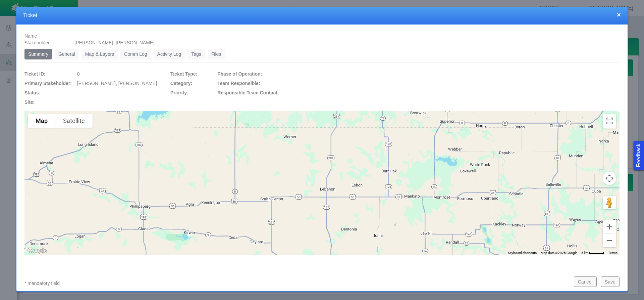 Image resolution: width=644 pixels, height=300 pixels. Describe the element at coordinates (559, 253) in the screenshot. I see `span: Map data ©2025 Google` at that location.